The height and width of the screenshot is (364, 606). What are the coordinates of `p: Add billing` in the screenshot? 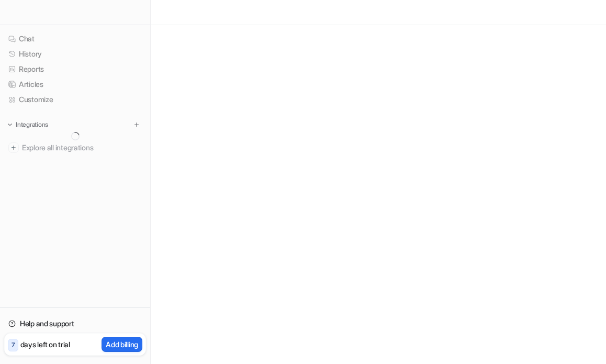 It's located at (122, 344).